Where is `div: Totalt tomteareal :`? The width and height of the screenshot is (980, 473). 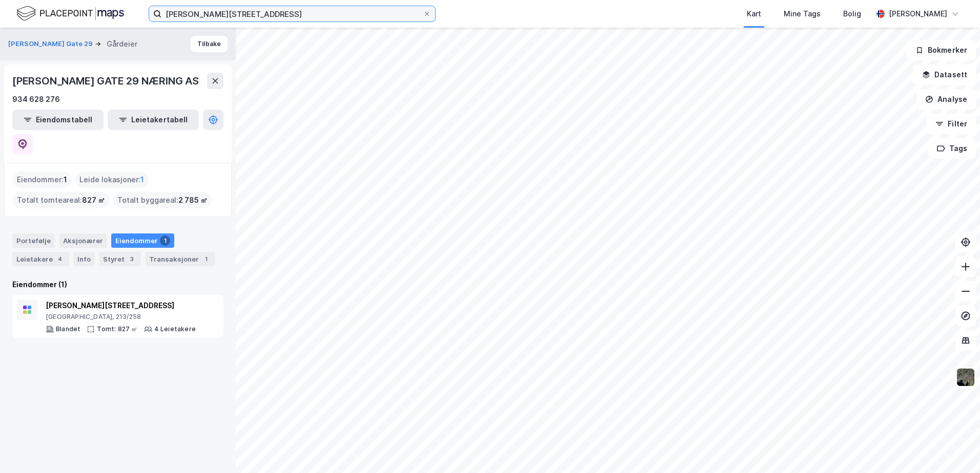 div: Totalt tomteareal : is located at coordinates (61, 200).